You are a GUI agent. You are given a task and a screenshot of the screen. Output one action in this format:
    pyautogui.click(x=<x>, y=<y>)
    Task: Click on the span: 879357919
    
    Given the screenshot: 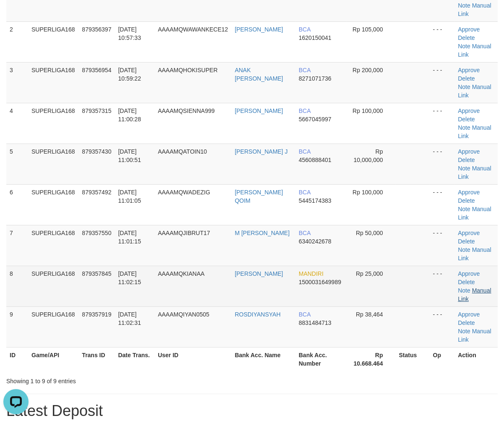 What is the action you would take?
    pyautogui.click(x=96, y=314)
    